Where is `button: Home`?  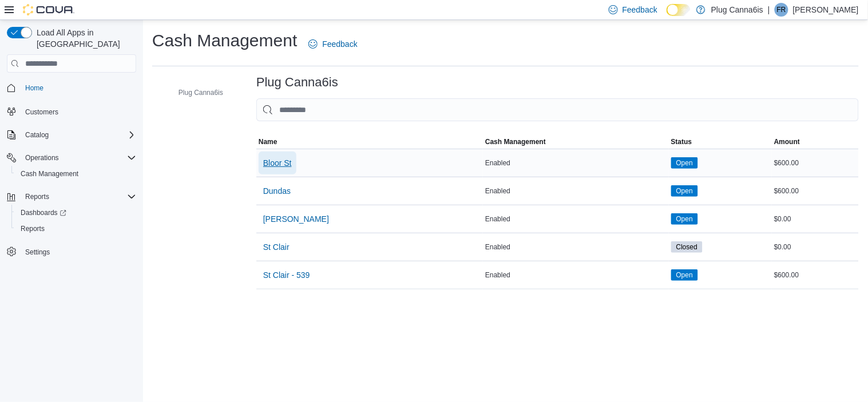 button: Home is located at coordinates (72, 87).